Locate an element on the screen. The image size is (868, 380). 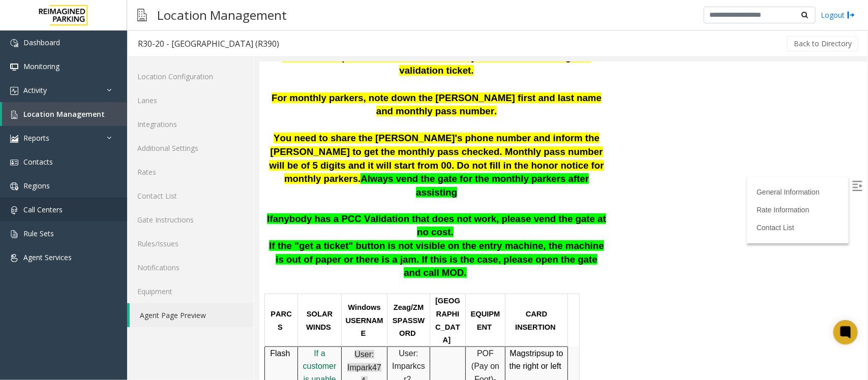
span: f a customer is unable to pay - Click her is located at coordinates (60, 324).